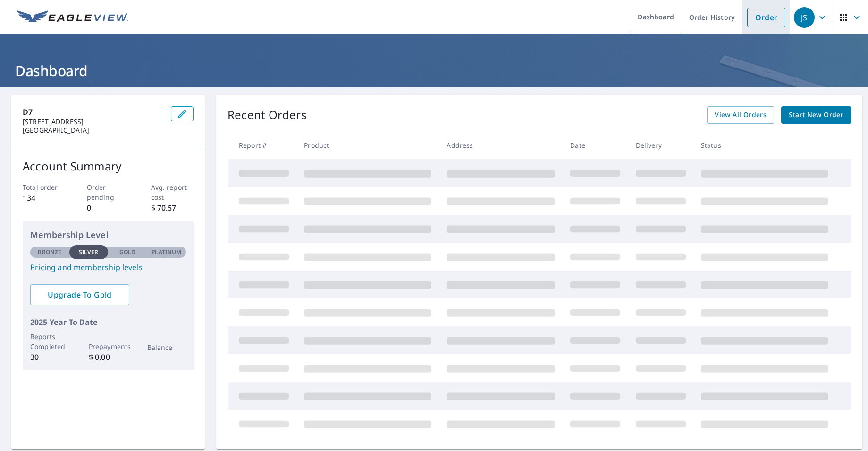  I want to click on th: Address, so click(501, 145).